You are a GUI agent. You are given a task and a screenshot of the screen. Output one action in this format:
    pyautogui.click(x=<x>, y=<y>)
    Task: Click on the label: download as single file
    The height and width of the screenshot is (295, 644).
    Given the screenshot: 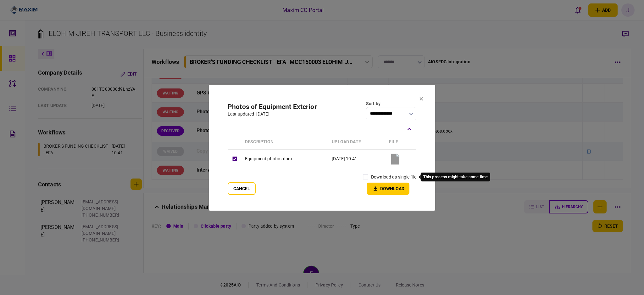 What is the action you would take?
    pyautogui.click(x=394, y=177)
    